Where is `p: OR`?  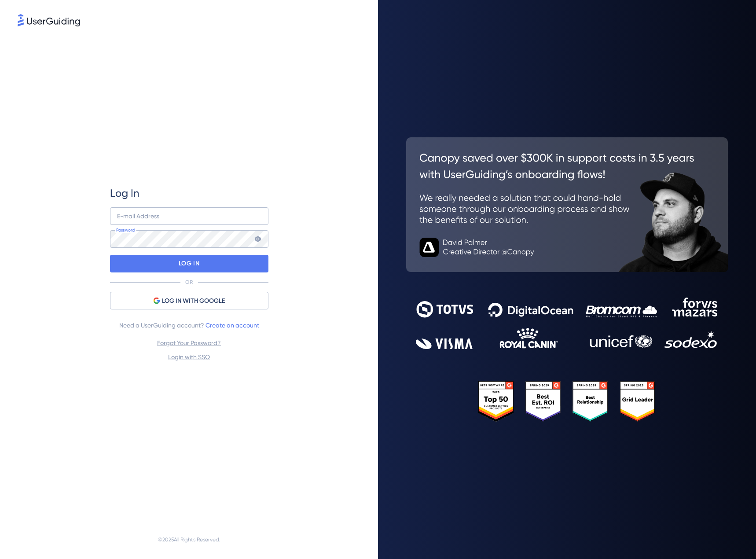
p: OR is located at coordinates (189, 282).